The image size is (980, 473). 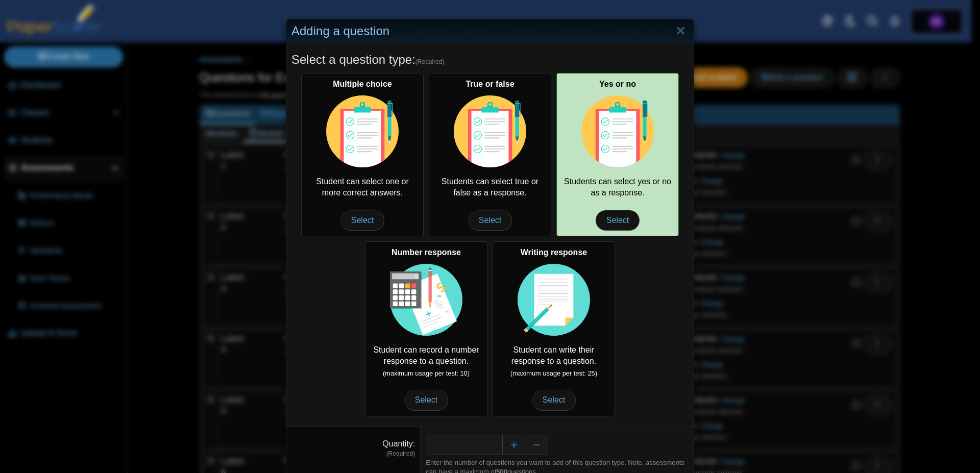 What do you see at coordinates (399, 443) in the screenshot?
I see `label: Quantity` at bounding box center [399, 443].